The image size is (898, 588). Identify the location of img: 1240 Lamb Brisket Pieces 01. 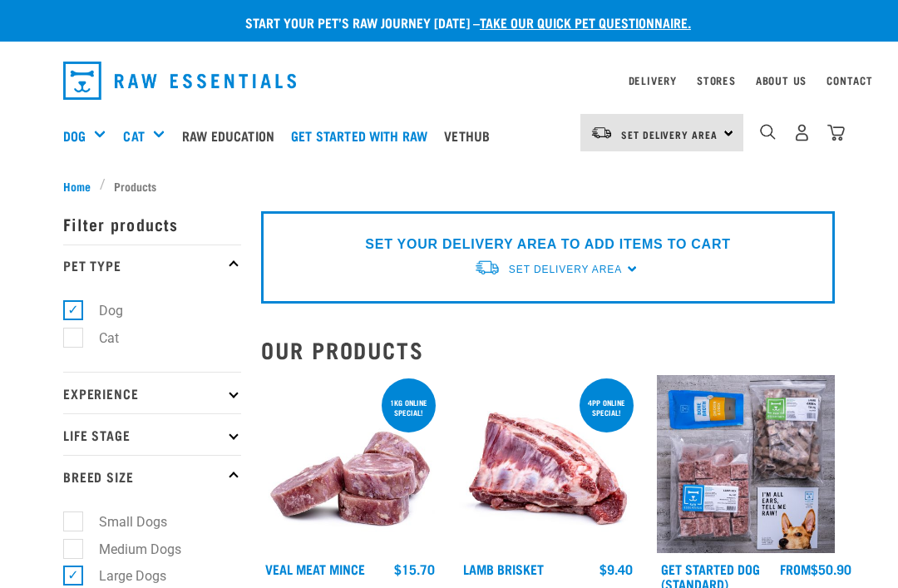
(548, 464).